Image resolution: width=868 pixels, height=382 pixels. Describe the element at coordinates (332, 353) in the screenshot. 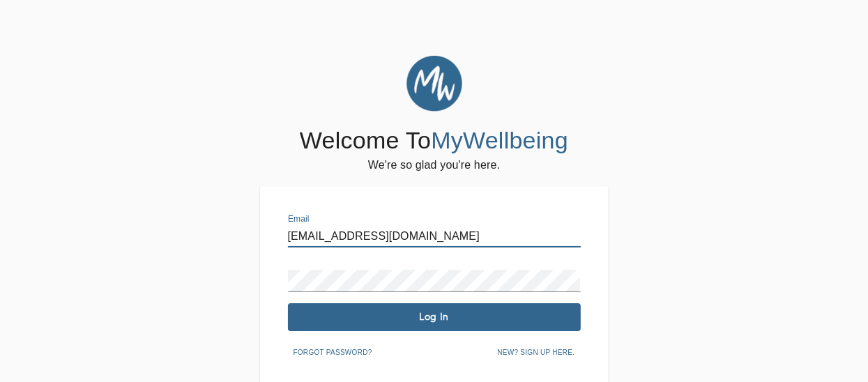

I see `span: Forgot password?` at that location.